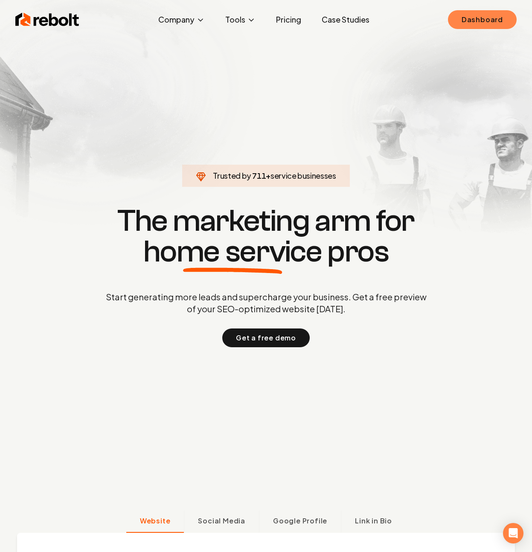 This screenshot has height=552, width=532. Describe the element at coordinates (346, 20) in the screenshot. I see `a: Case Studies` at that location.